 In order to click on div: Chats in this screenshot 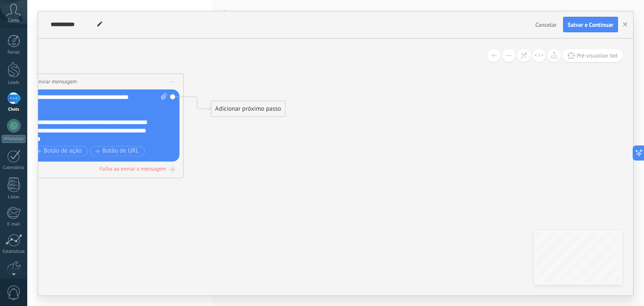, I will do `click(14, 110)`.